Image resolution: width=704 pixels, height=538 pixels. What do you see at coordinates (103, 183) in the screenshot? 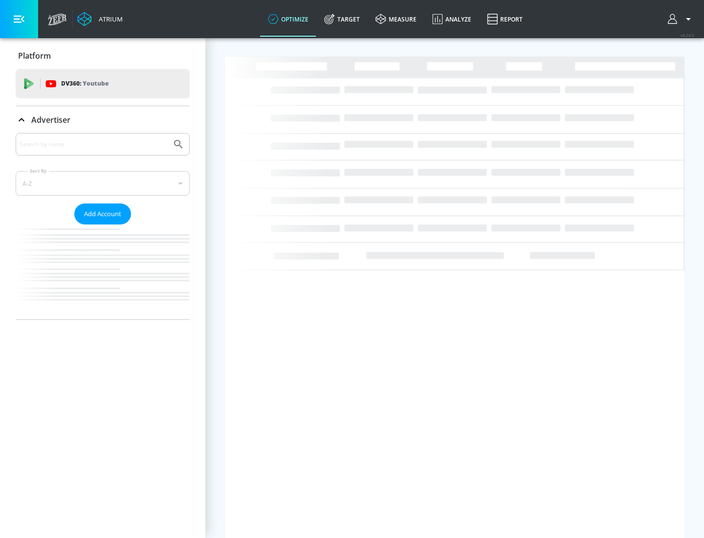
I see `div: A-Z` at bounding box center [103, 183].